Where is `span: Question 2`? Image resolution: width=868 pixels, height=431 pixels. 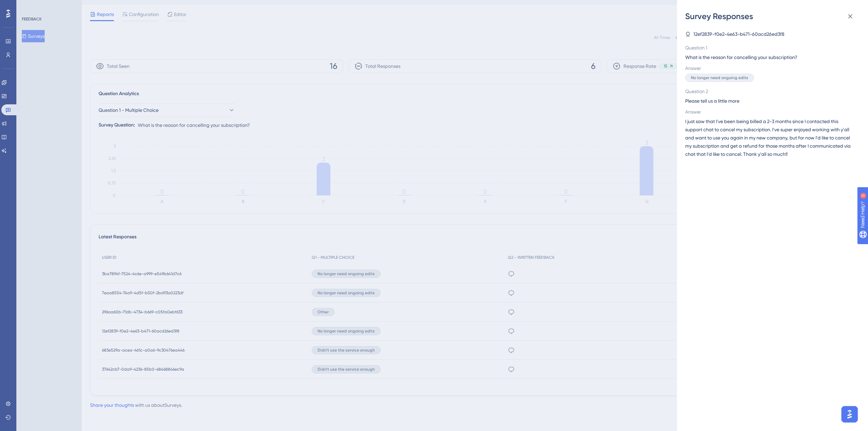
span: Question 2 is located at coordinates (770, 92).